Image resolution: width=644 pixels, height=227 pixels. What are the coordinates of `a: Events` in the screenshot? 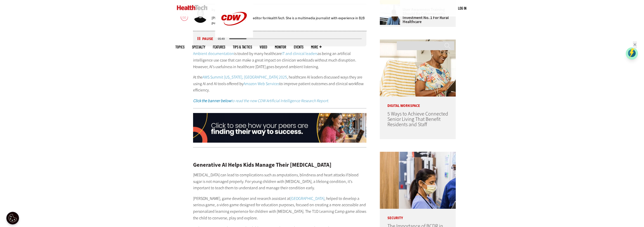 It's located at (298, 47).